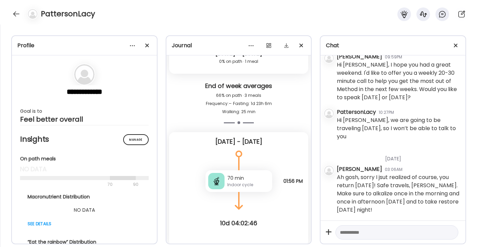 Image resolution: width=477 pixels, height=247 pixels. Describe the element at coordinates (136, 185) in the screenshot. I see `div: 90` at that location.